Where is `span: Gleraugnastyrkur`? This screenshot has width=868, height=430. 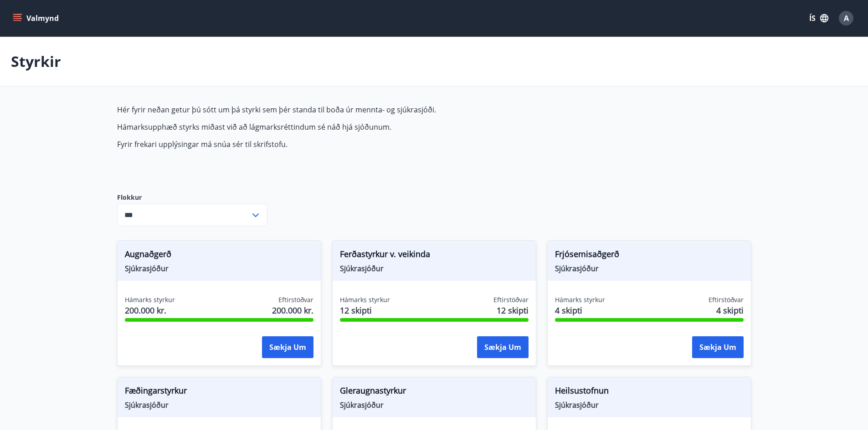 span: Gleraugnastyrkur is located at coordinates (434, 393).